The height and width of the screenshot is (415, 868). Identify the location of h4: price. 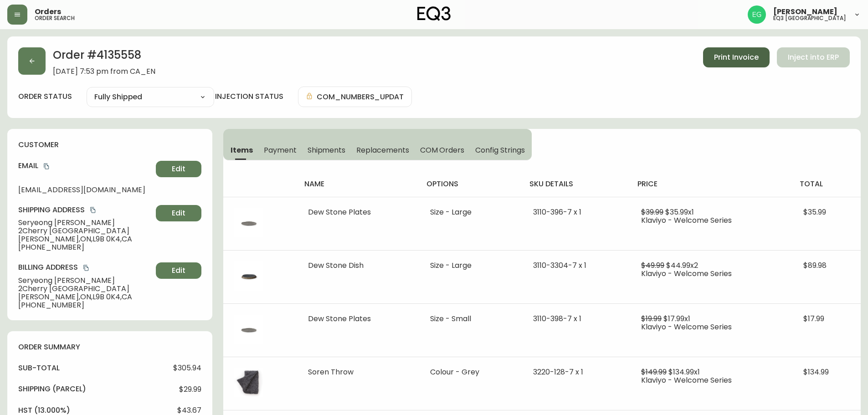
(711, 184).